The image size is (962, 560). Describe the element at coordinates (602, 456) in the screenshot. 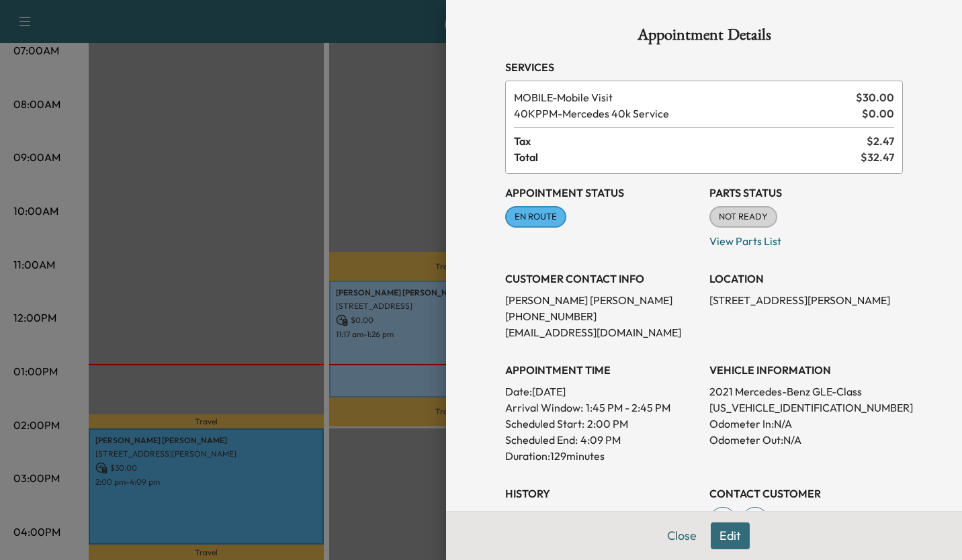

I see `p: Duration: 129 minutes` at that location.